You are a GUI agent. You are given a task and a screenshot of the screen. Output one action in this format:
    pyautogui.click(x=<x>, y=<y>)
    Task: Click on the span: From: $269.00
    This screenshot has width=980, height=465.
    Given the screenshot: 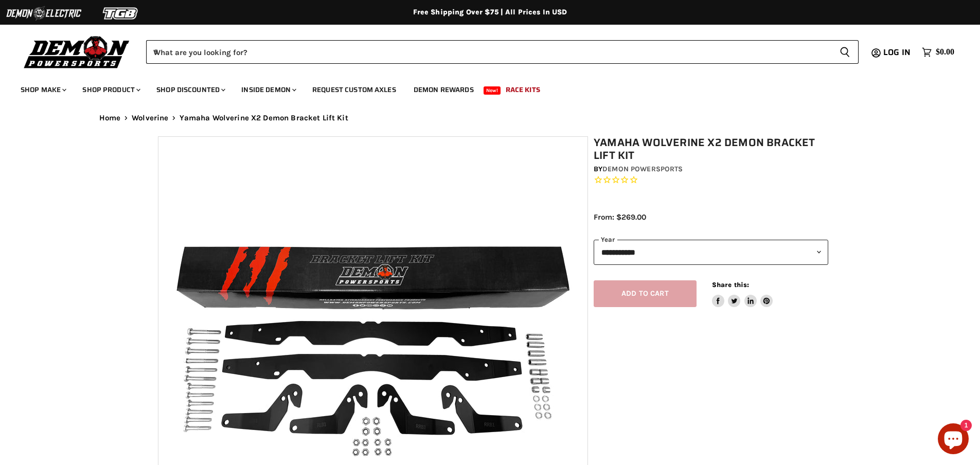 What is the action you would take?
    pyautogui.click(x=620, y=217)
    